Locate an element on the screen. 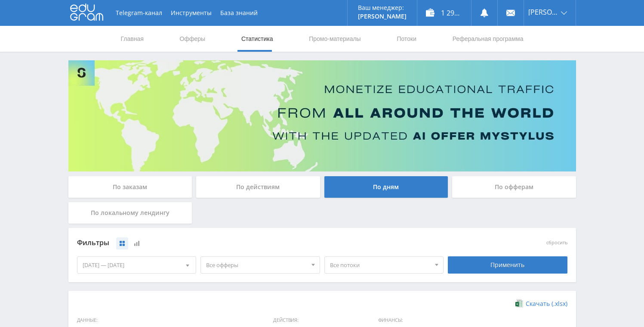 The width and height of the screenshot is (644, 327). div: По офферам is located at coordinates (514, 187).